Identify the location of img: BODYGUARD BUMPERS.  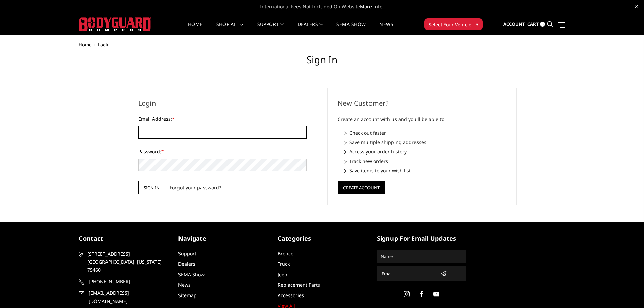
(115, 24).